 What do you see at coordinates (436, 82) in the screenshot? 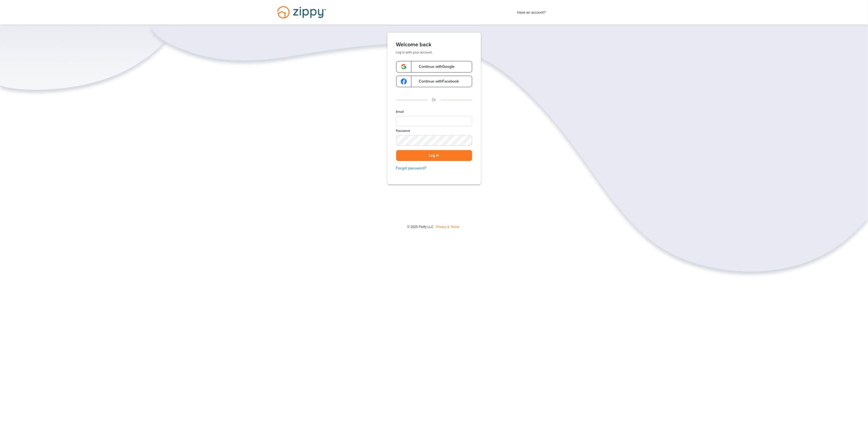
I see `span: Continue with Facebook` at bounding box center [436, 82].